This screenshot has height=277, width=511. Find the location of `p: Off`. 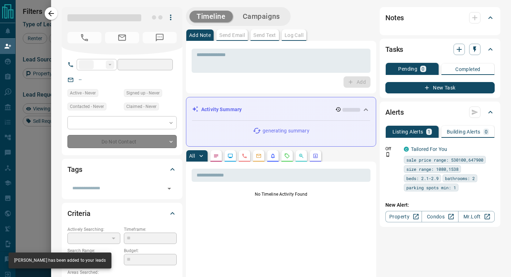

p: Off is located at coordinates (392, 149).